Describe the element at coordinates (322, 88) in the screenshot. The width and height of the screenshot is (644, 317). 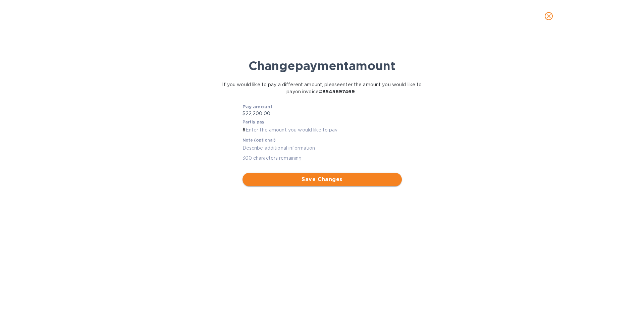
I see `p: If you would like to pay a different amount, please enter the amount you would like to pay on inv...` at that location.